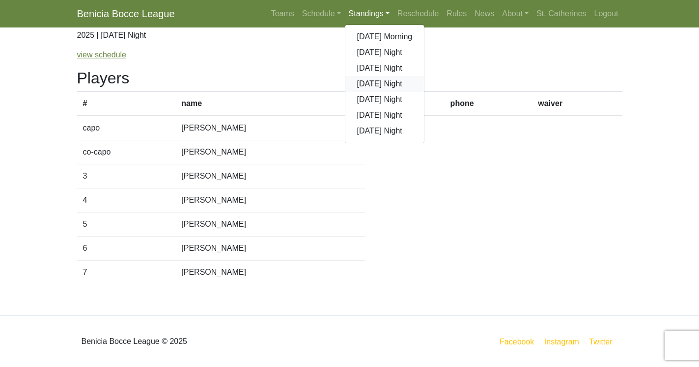 The image size is (699, 367). Describe the element at coordinates (369, 14) in the screenshot. I see `a: Standings` at that location.